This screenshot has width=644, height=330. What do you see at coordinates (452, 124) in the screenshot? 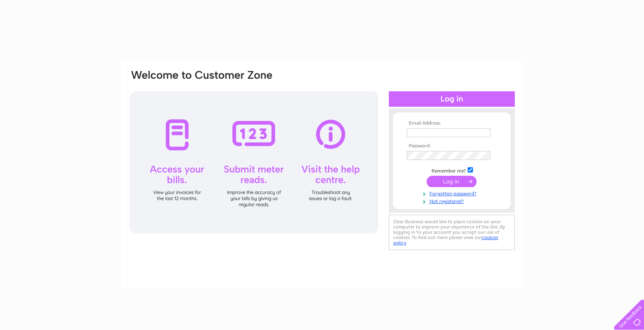
I see `th: Email Address:` at bounding box center [452, 124].